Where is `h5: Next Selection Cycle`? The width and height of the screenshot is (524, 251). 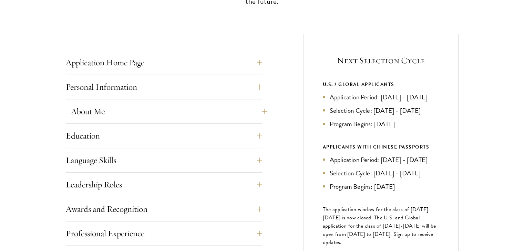 h5: Next Selection Cycle is located at coordinates (381, 61).